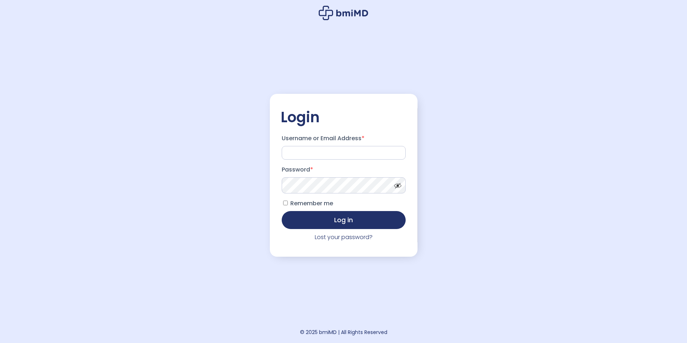  Describe the element at coordinates (312, 203) in the screenshot. I see `span: Remember me` at that location.